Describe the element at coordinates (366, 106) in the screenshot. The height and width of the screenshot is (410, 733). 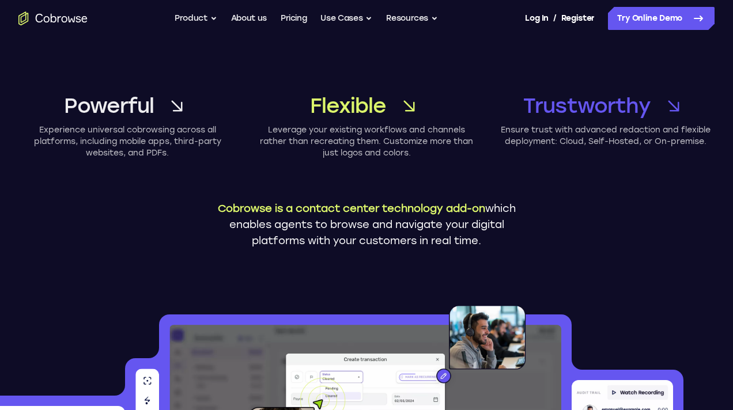
I see `a: Flexible` at that location.